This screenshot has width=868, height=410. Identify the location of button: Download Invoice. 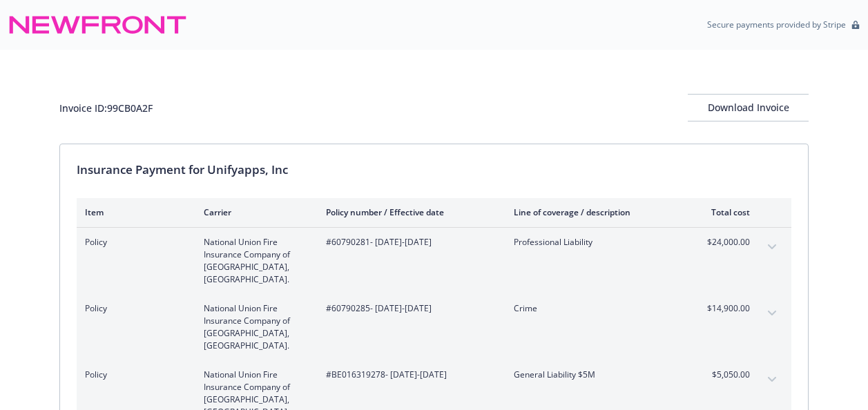
(748, 108).